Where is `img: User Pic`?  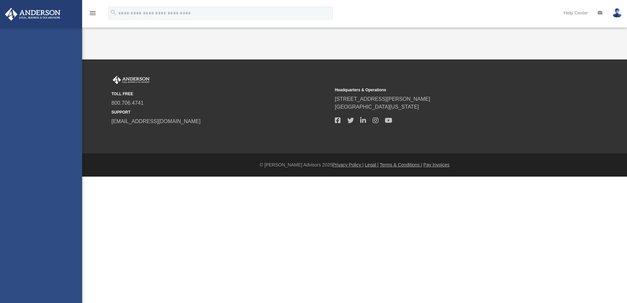
img: User Pic is located at coordinates (617, 13).